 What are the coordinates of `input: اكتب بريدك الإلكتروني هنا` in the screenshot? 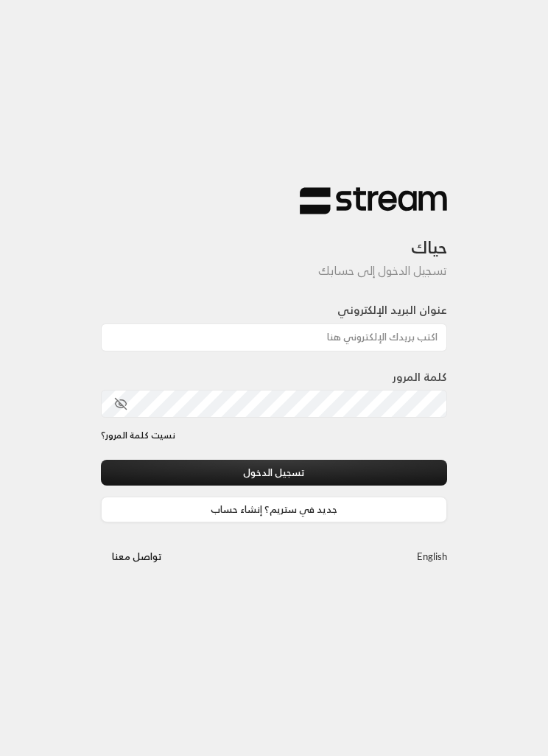 It's located at (274, 338).